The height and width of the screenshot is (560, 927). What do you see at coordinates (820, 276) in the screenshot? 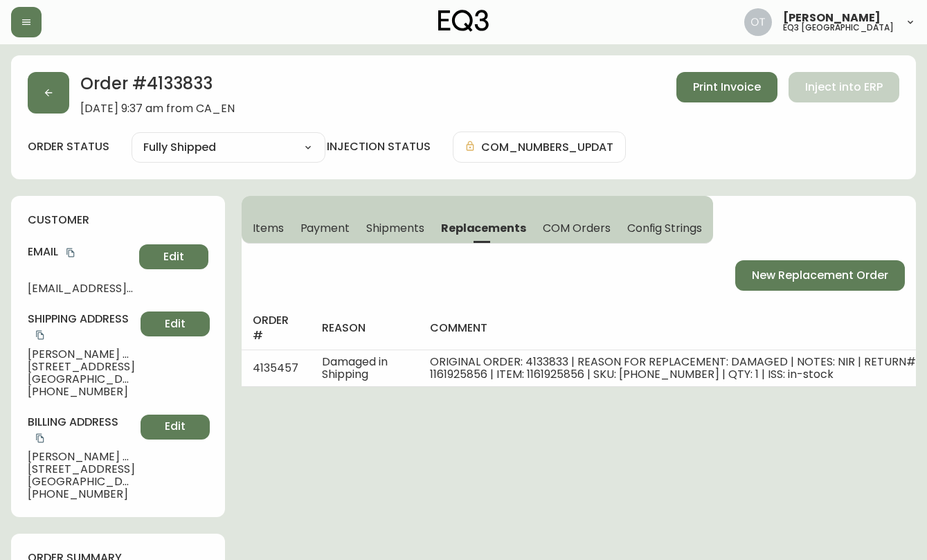
I see `button: New Replacement Order` at bounding box center [820, 276].